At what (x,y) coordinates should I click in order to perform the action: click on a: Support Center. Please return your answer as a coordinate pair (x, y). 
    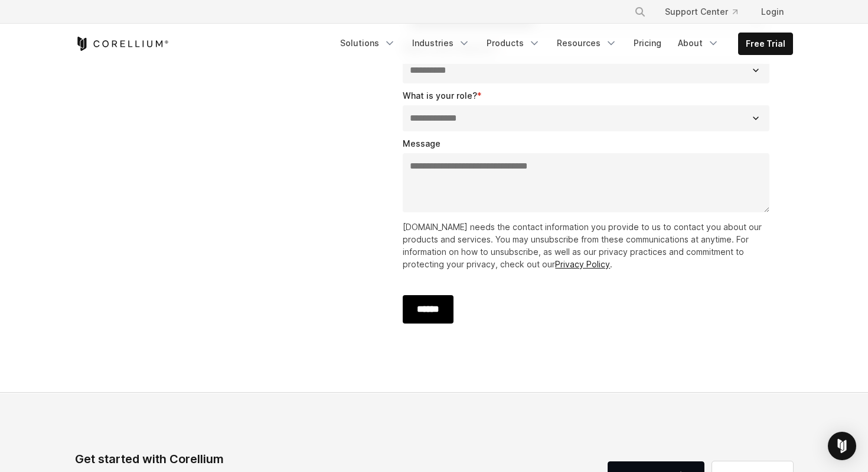
    Looking at the image, I should click on (702, 12).